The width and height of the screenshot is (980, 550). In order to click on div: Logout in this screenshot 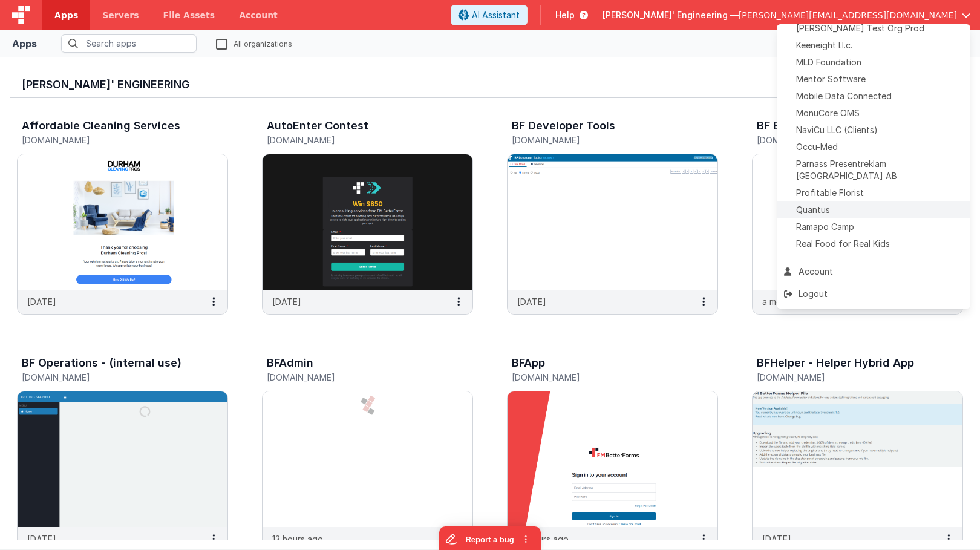, I will do `click(874, 294)`.